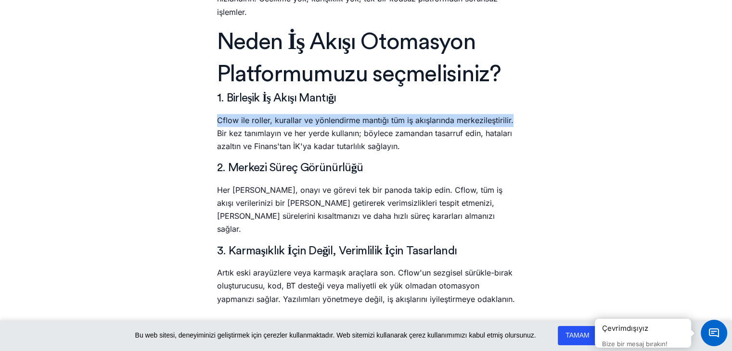 Image resolution: width=732 pixels, height=351 pixels. Describe the element at coordinates (577, 335) in the screenshot. I see `font: TAMAM` at that location.